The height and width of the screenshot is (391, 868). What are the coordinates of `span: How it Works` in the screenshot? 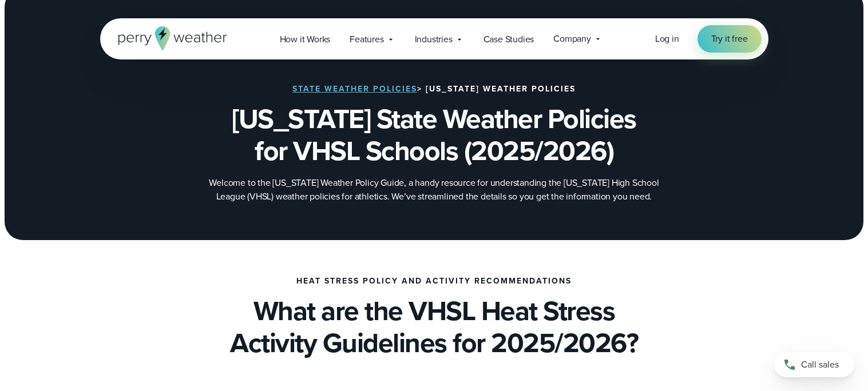 It's located at (305, 39).